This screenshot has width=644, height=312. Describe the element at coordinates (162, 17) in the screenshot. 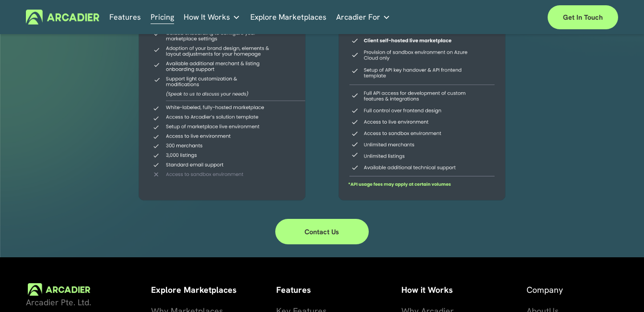

I see `a: Pricing` at that location.